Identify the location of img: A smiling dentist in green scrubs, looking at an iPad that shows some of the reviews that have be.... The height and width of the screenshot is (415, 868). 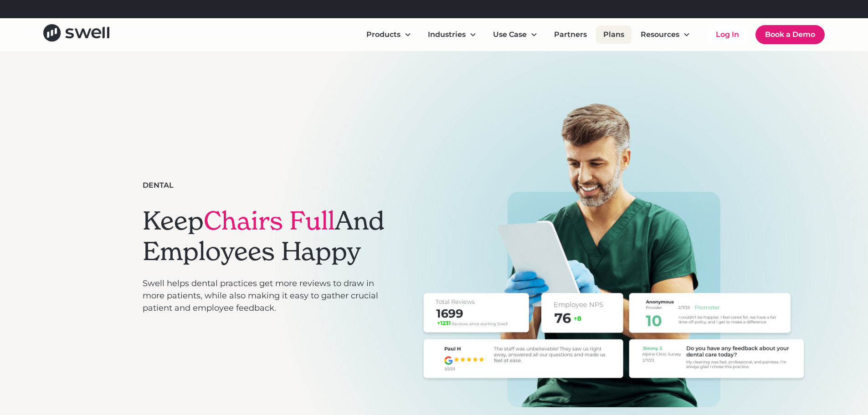
(613, 255).